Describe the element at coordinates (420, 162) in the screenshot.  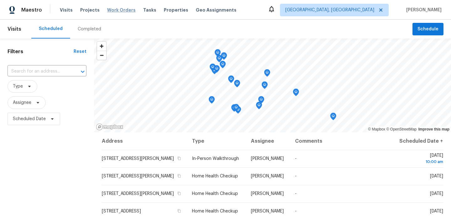
I see `div: 10:00 am` at that location.